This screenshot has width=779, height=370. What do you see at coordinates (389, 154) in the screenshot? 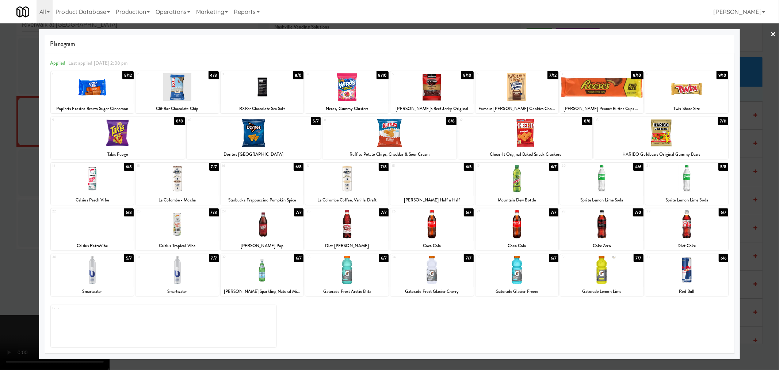
I see `div: Ruffles Potato Chips, Cheddar & Sour Cream` at bounding box center [389, 154].